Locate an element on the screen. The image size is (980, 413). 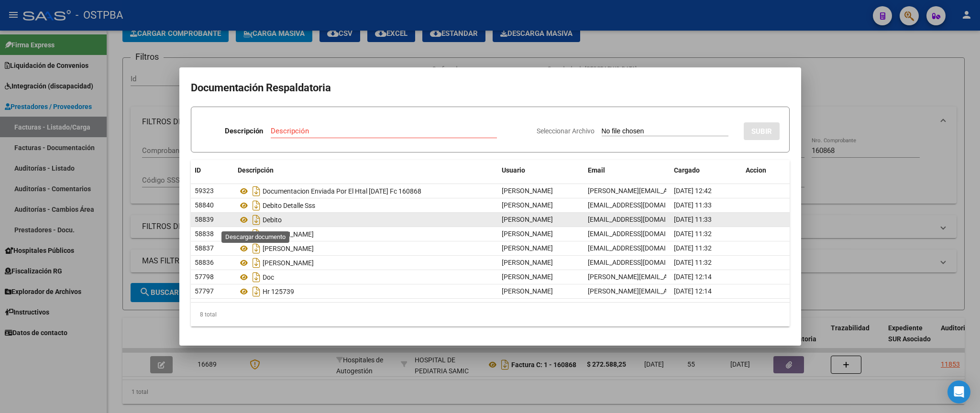
datatable-header-cell: Descripción is located at coordinates (366, 170).